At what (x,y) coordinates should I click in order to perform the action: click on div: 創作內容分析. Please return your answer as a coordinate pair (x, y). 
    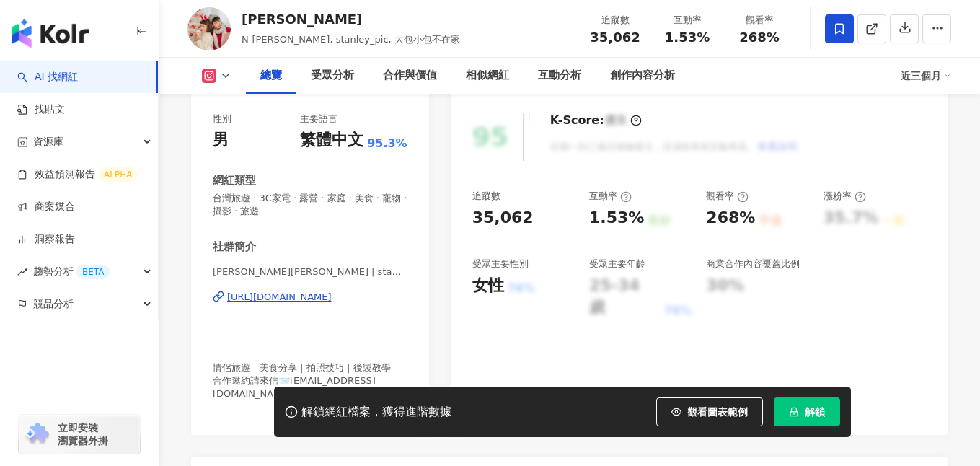
    Looking at the image, I should click on (642, 75).